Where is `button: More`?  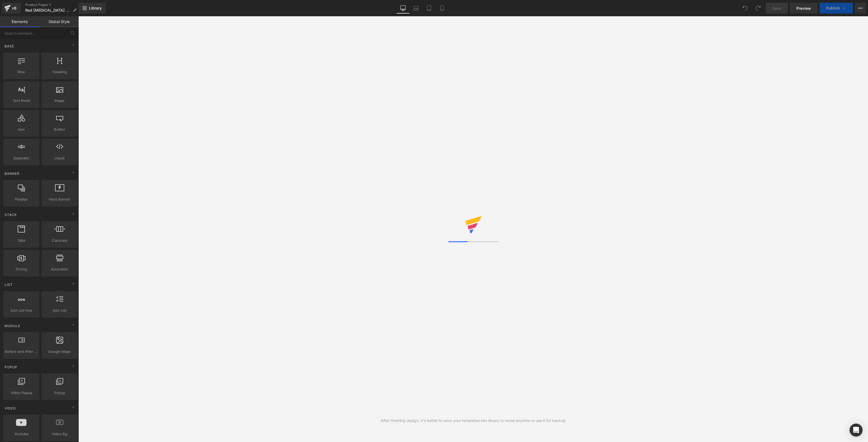
button: More is located at coordinates (861, 8).